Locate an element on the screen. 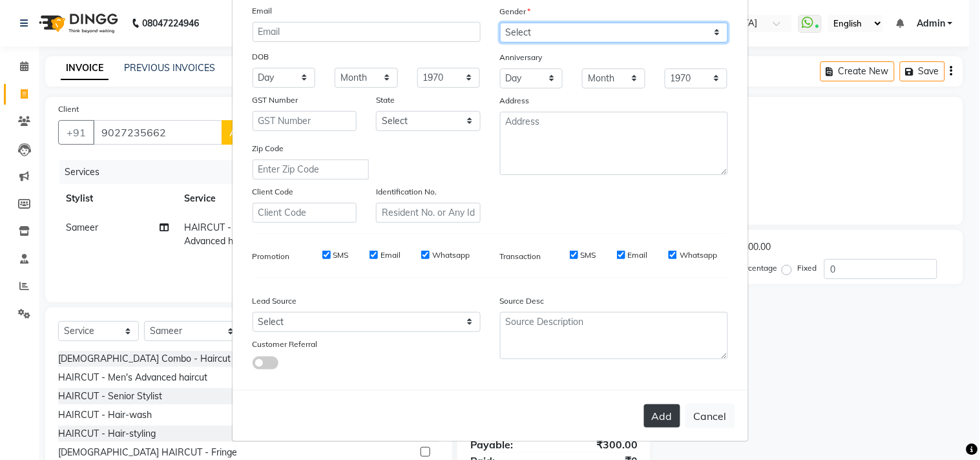 The height and width of the screenshot is (460, 980). label: Gender is located at coordinates (516, 11).